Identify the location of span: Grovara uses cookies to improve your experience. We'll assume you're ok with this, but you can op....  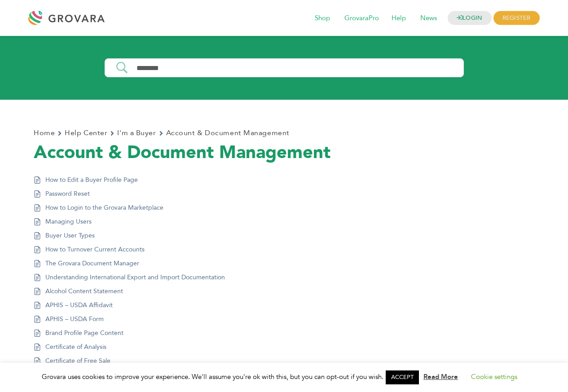
(284, 376).